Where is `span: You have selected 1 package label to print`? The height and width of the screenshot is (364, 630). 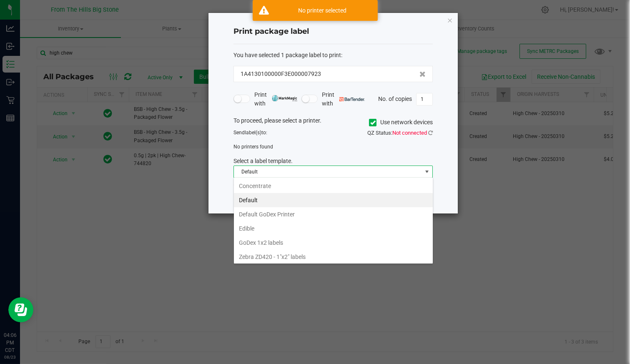
span: You have selected 1 package label to print is located at coordinates (287, 55).